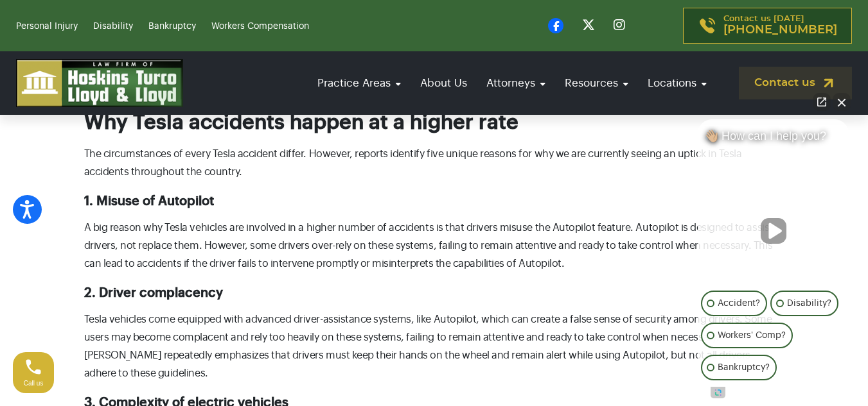  What do you see at coordinates (113, 26) in the screenshot?
I see `a: Disability` at bounding box center [113, 26].